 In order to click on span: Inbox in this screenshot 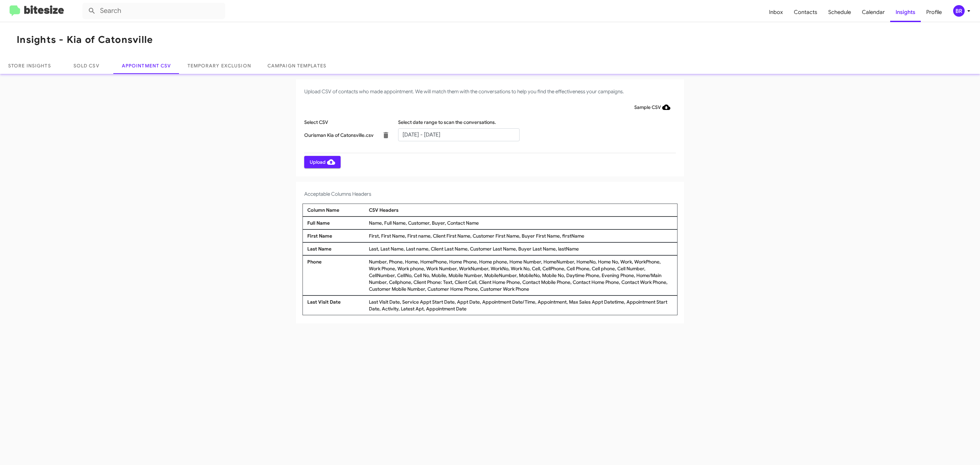, I will do `click(776, 12)`.